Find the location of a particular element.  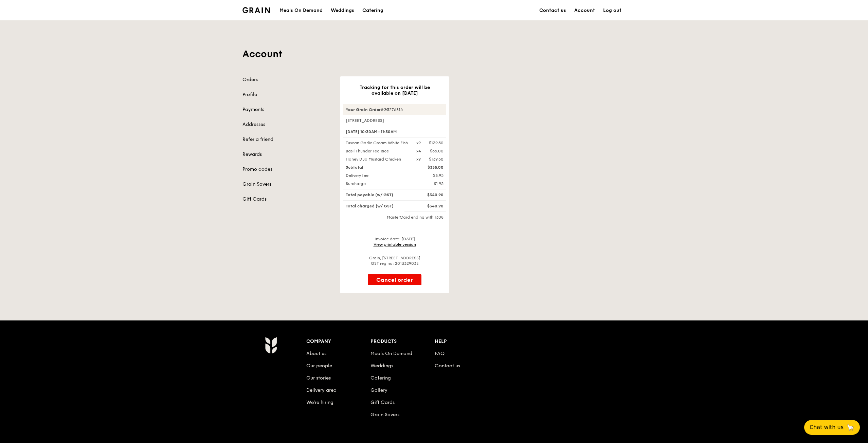

a: We’re hiring is located at coordinates (320, 402).